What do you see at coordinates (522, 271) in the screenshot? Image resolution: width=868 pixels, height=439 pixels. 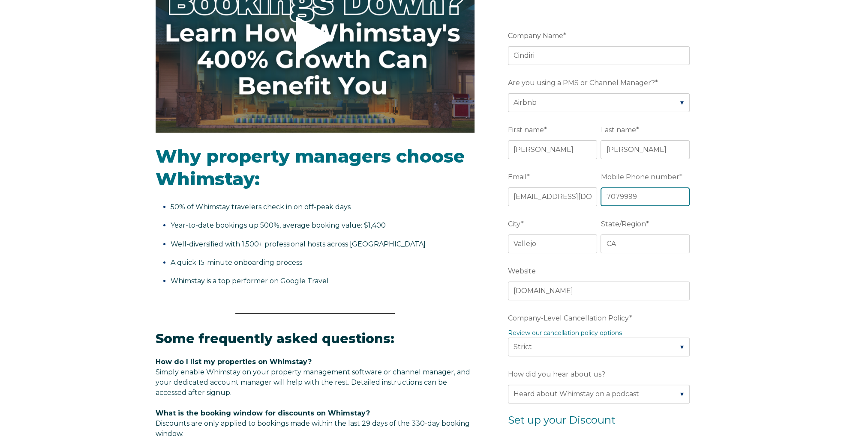 I see `span: Website` at bounding box center [522, 271].